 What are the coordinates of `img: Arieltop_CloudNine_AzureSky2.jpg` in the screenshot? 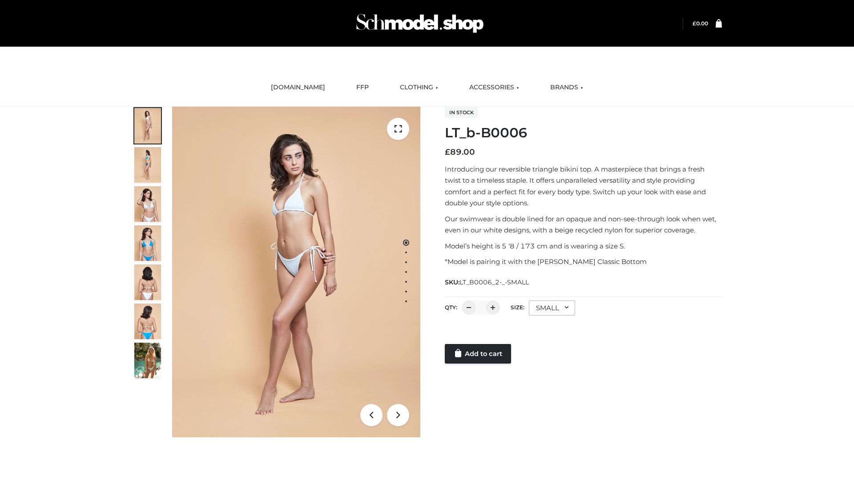 It's located at (148, 361).